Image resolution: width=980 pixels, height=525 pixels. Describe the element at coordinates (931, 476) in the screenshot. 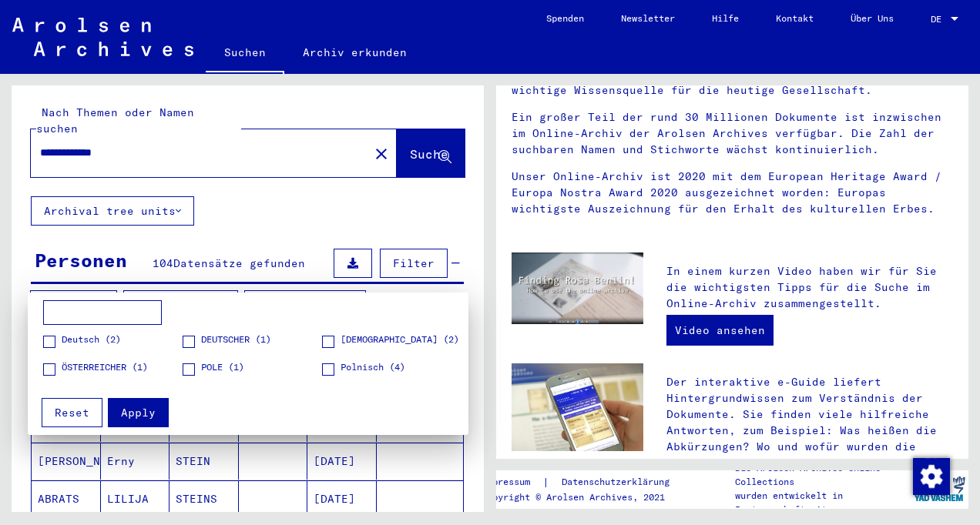

I see `div: Zustimmung ändern` at that location.